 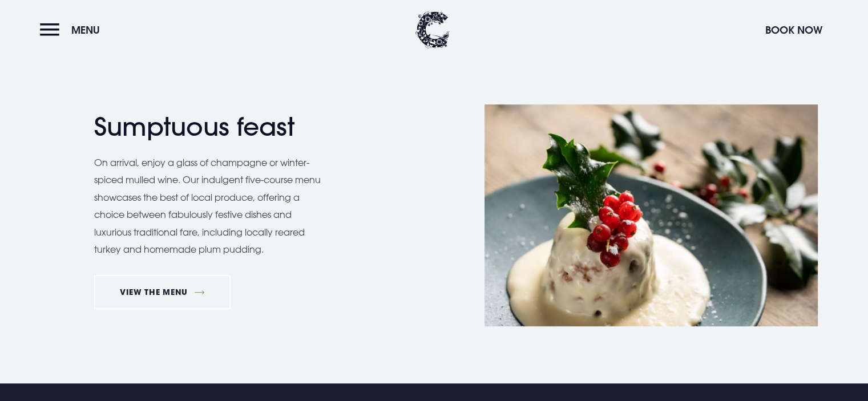 I want to click on button: Menu, so click(x=72, y=30).